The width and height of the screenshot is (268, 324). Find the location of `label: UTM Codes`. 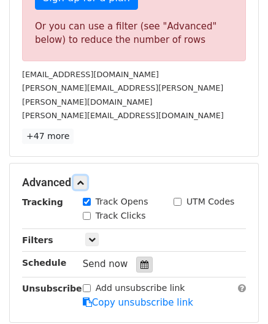

label: UTM Codes is located at coordinates (210, 202).